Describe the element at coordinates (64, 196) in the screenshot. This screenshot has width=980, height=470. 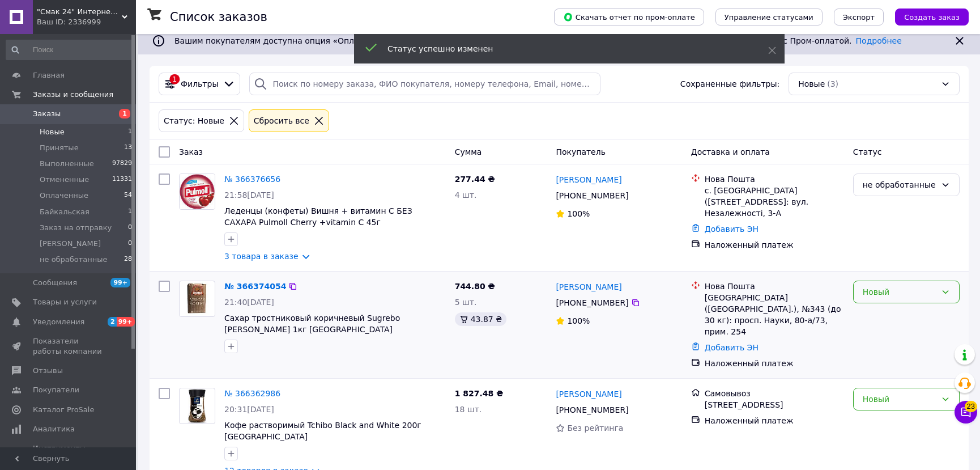
I see `span: Оплаченные` at that location.